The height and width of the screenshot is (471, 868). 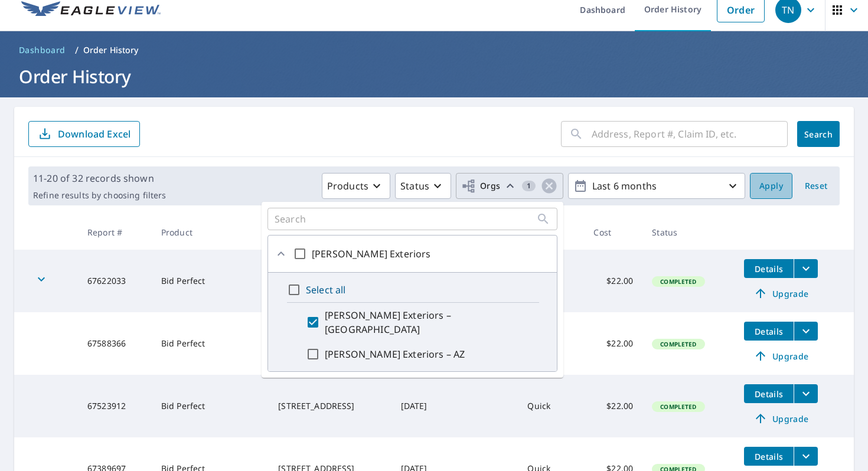 What do you see at coordinates (481, 186) in the screenshot?
I see `span: Orgs` at bounding box center [481, 186].